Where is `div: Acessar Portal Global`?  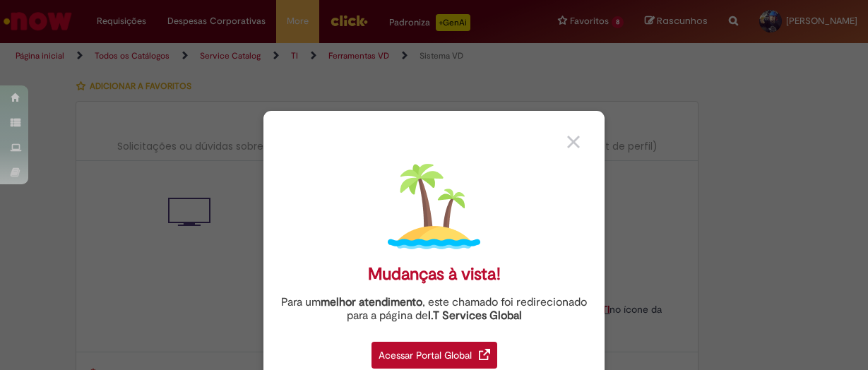 div: Acessar Portal Global is located at coordinates (434, 355).